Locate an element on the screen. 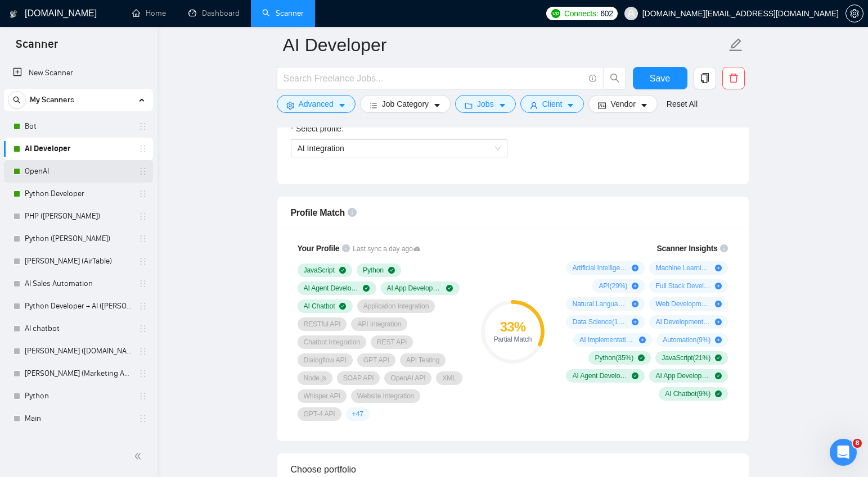 The width and height of the screenshot is (868, 477). span: edit is located at coordinates (735, 45).